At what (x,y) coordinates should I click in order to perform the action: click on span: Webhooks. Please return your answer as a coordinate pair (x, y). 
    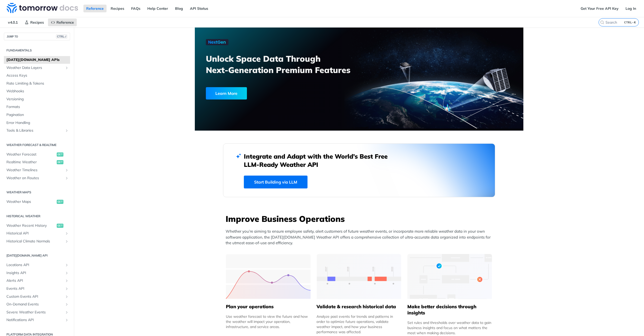
    Looking at the image, I should click on (37, 91).